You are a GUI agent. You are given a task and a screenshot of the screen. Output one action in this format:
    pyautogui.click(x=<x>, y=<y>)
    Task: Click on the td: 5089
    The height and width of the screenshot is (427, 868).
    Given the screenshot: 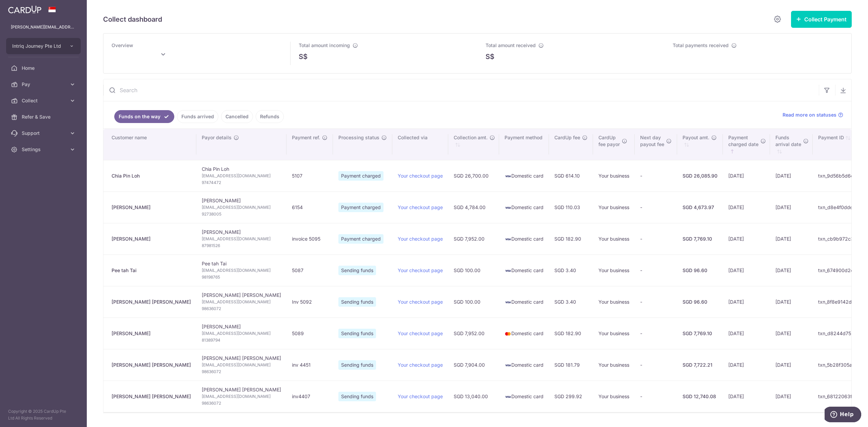 What is the action you would take?
    pyautogui.click(x=310, y=333)
    